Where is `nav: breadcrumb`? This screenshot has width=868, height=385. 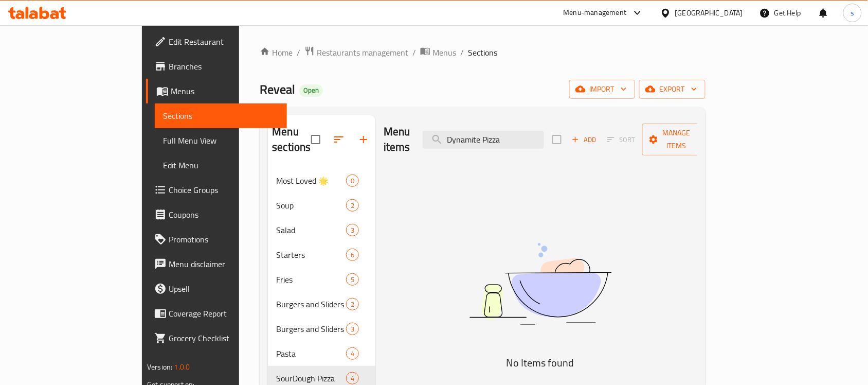 nav: breadcrumb is located at coordinates (482, 53).